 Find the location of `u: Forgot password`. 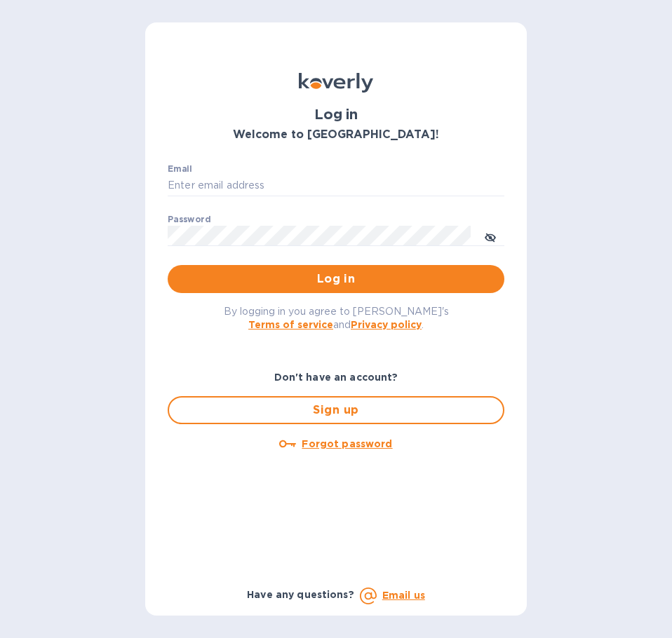

u: Forgot password is located at coordinates (346, 444).